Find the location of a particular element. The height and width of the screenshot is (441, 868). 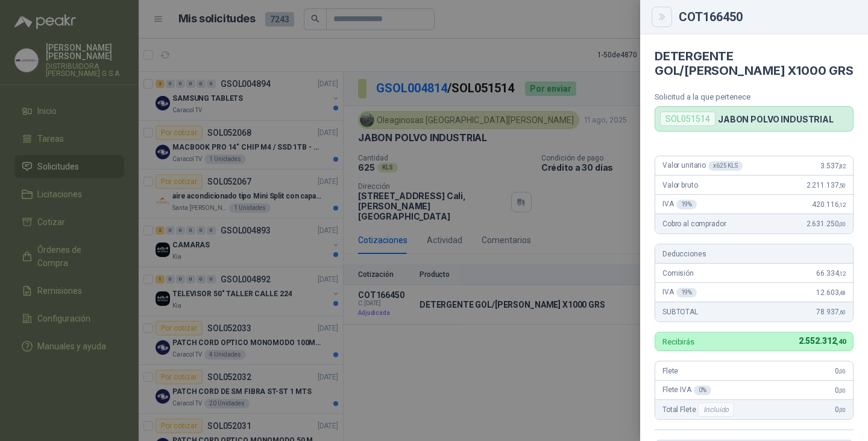

span: 78.937 is located at coordinates (831, 312).